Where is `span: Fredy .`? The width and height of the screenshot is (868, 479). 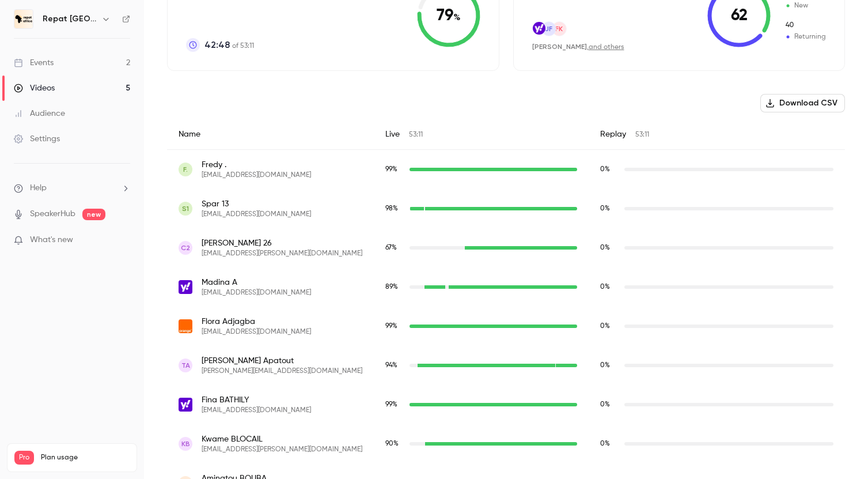 span: Fredy . is located at coordinates (256, 165).